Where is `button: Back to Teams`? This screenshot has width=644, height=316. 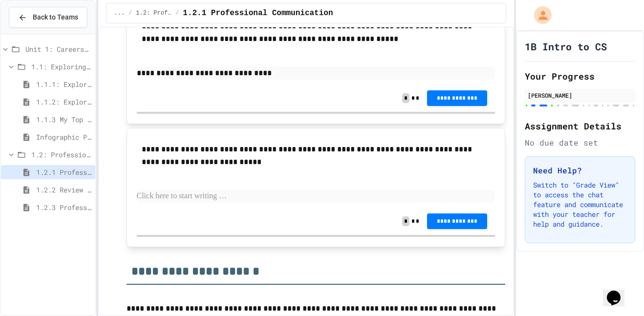
button: Back to Teams is located at coordinates (48, 17).